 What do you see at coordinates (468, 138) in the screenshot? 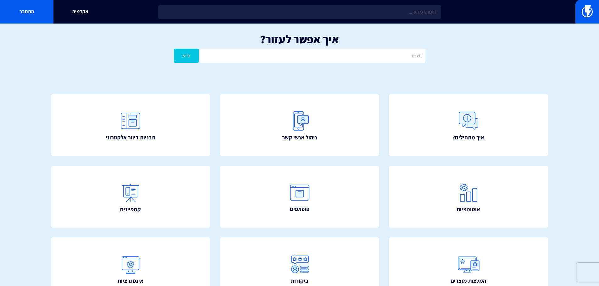
I see `span: איך מתחילים?` at bounding box center [468, 138].